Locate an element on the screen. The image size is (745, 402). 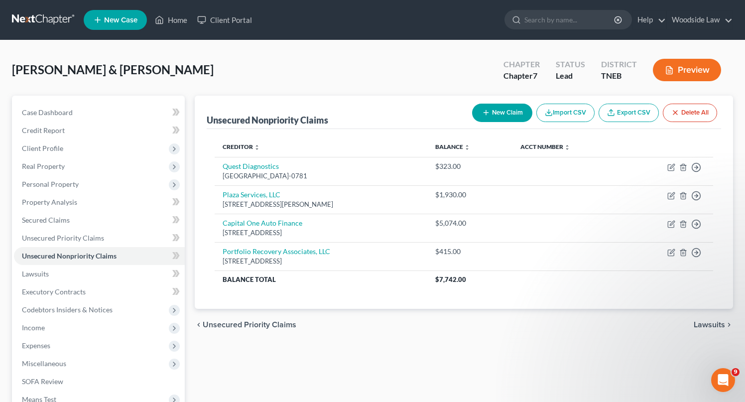
div: Status is located at coordinates (570, 64).